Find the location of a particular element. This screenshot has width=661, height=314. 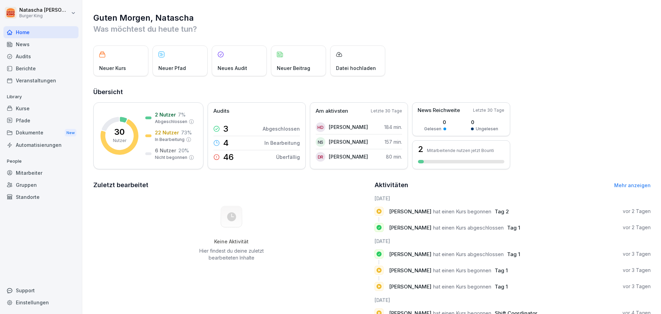

p: Audits is located at coordinates (221, 111).